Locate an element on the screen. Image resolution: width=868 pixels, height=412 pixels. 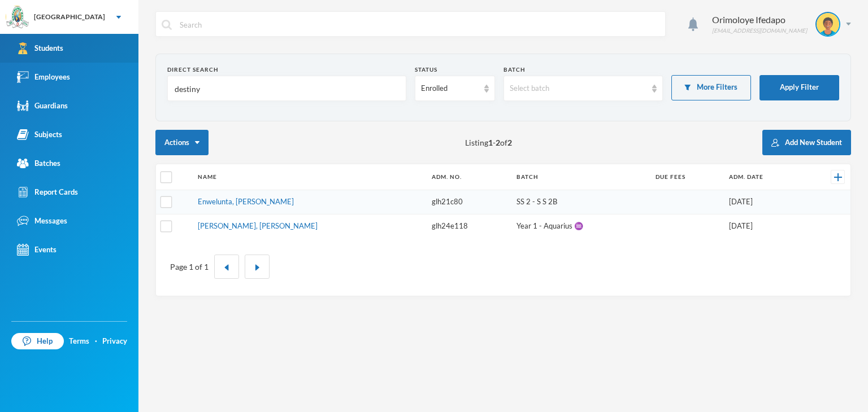
button: Actions is located at coordinates (182, 142).